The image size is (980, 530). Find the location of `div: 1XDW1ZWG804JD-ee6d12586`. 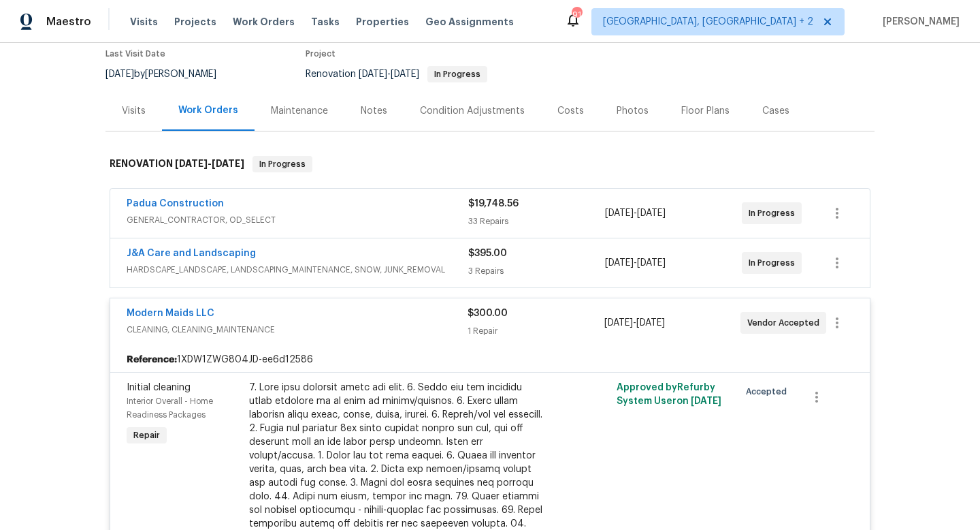

div: 1XDW1ZWG804JD-ee6d12586 is located at coordinates (490, 359).